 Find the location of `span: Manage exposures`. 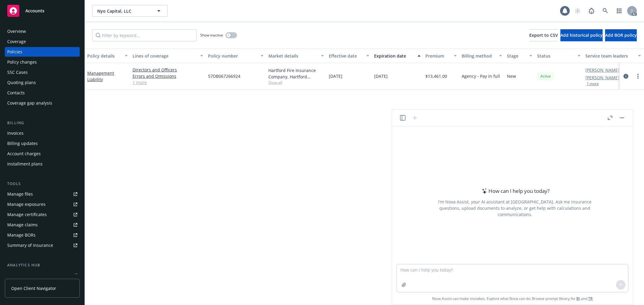

span: Manage exposures is located at coordinates (42, 205).